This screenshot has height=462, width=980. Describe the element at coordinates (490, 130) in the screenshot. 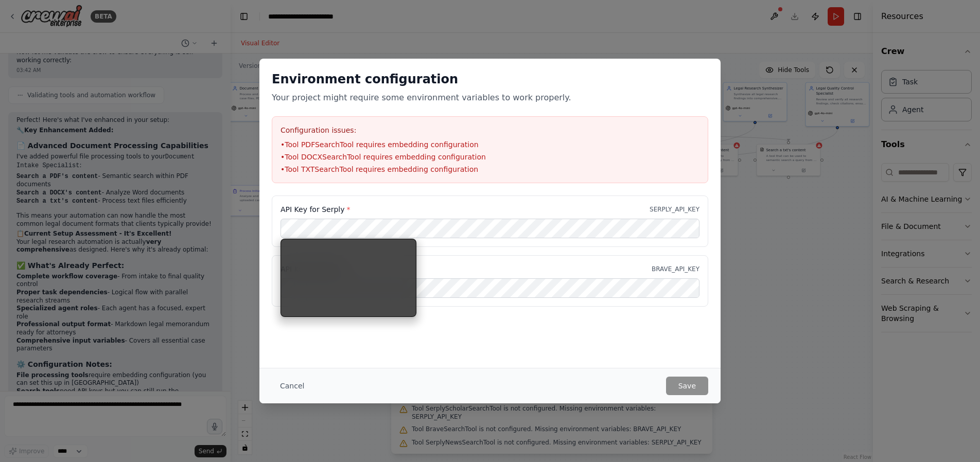

I see `h3: Configuration issues:` at that location.